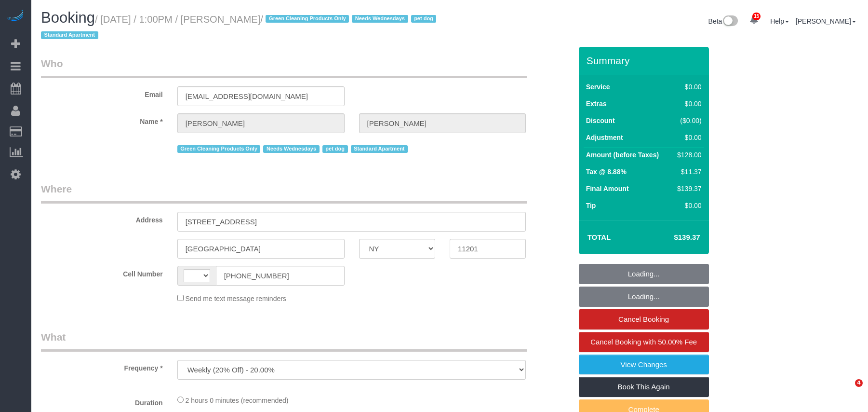 The image size is (868, 412). I want to click on label: Service, so click(598, 87).